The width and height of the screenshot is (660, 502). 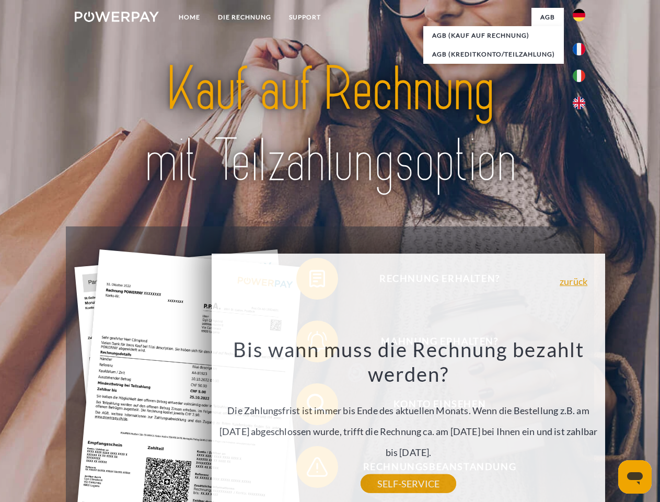 I want to click on a: zurück, so click(x=573, y=281).